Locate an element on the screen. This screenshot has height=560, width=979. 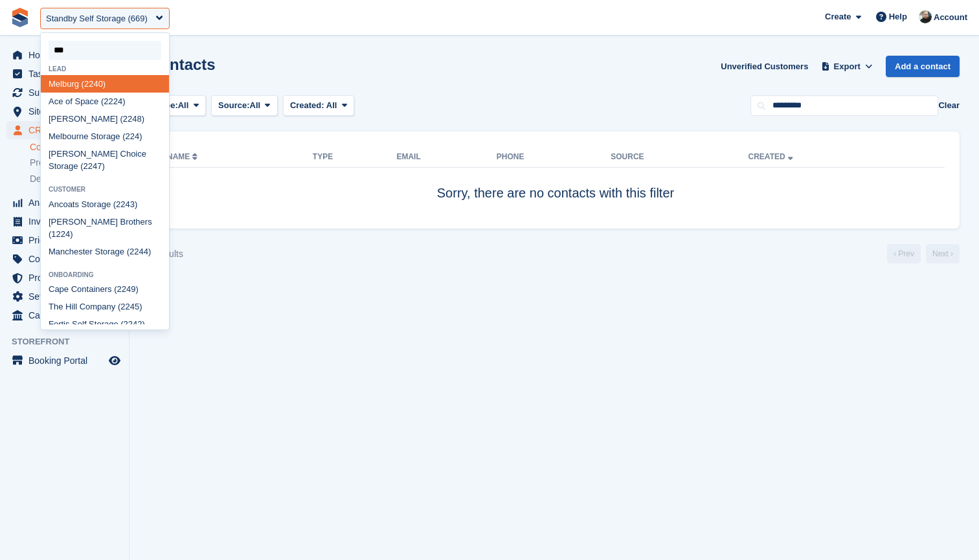
th: Email is located at coordinates (446, 157).